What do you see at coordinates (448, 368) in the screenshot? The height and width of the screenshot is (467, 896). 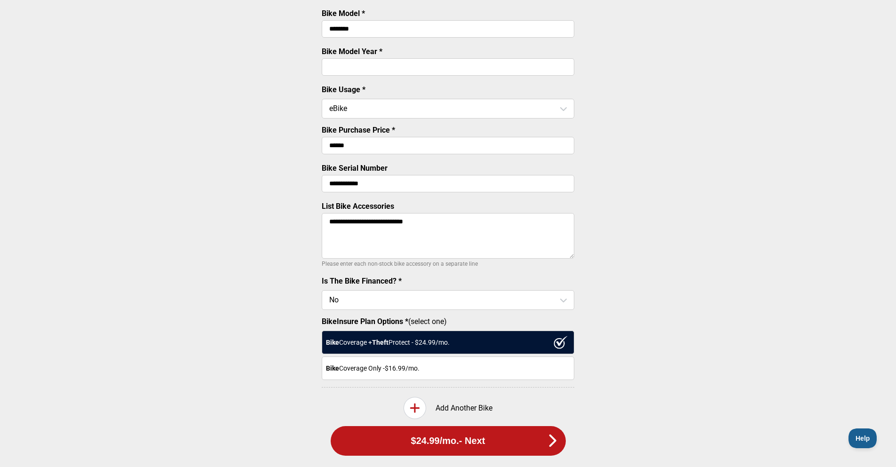 I see `div: Coverage Only - $16.99 /mo.` at bounding box center [448, 368].